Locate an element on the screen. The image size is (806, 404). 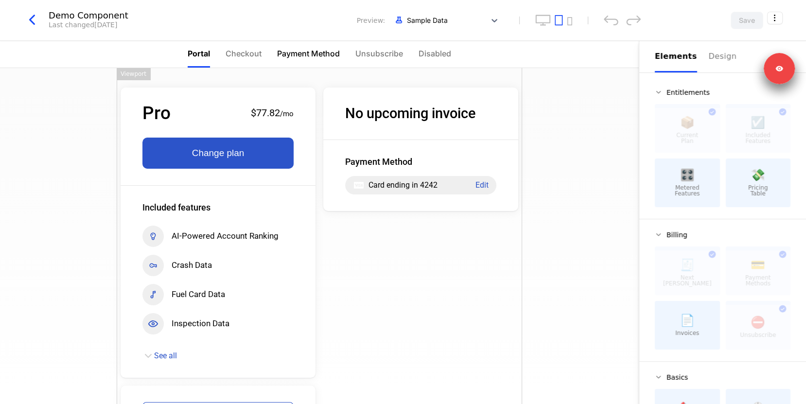
span: $77.82 is located at coordinates (266, 113).